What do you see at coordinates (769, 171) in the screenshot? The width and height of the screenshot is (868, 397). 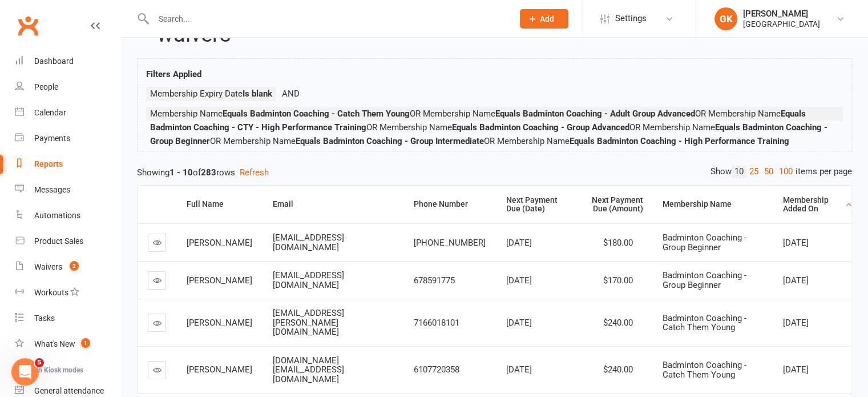 I see `a: 50` at bounding box center [769, 171].